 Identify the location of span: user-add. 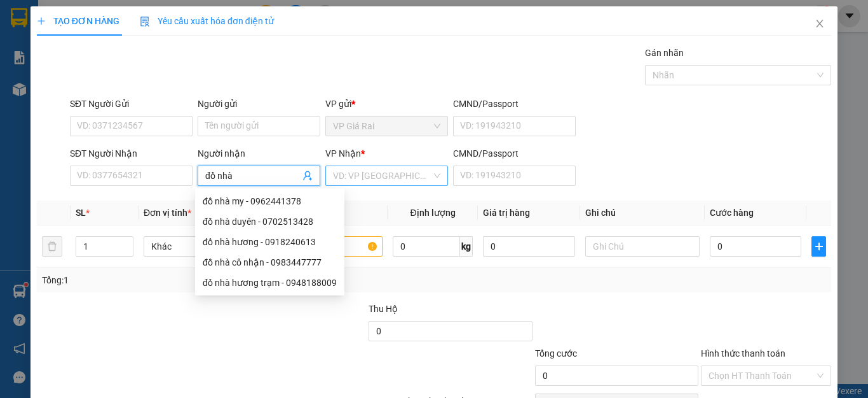
(308, 175).